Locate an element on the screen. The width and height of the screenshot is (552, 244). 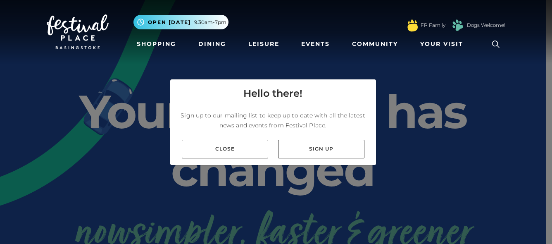
a: FP Family is located at coordinates (433, 25).